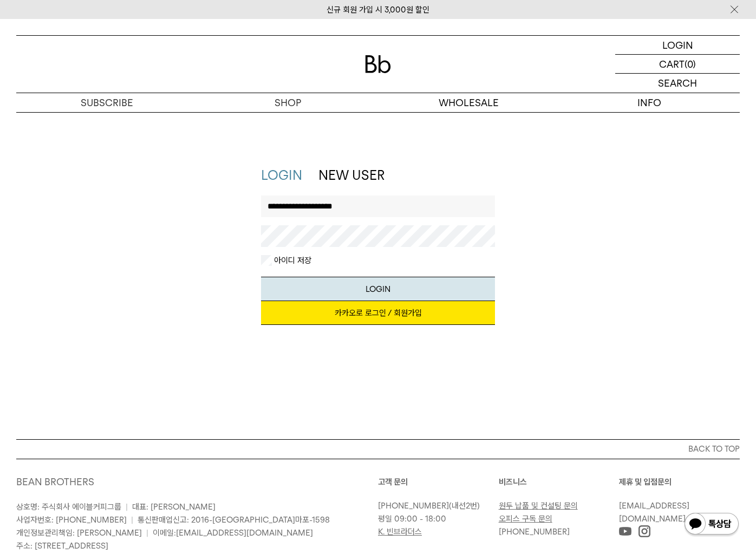 The width and height of the screenshot is (756, 554). What do you see at coordinates (400, 532) in the screenshot?
I see `a: K. 빈브라더스` at bounding box center [400, 532].